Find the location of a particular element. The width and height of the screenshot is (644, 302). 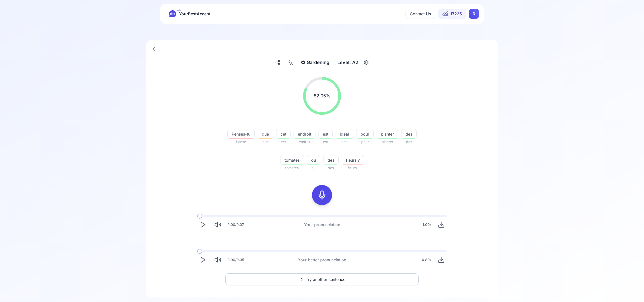

span: fleurs. is located at coordinates (353, 168).